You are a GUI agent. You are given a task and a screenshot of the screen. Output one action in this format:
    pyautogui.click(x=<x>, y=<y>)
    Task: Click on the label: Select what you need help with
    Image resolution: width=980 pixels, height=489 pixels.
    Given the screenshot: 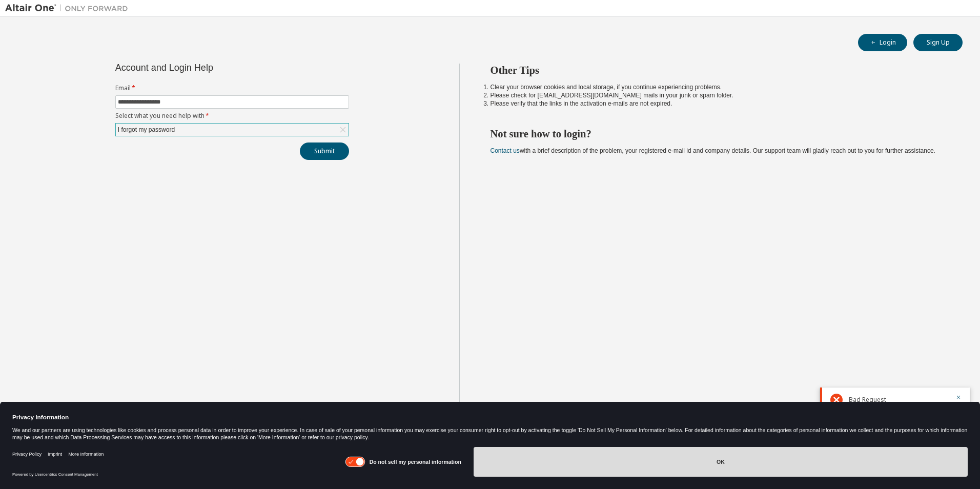 What is the action you would take?
    pyautogui.click(x=233, y=116)
    